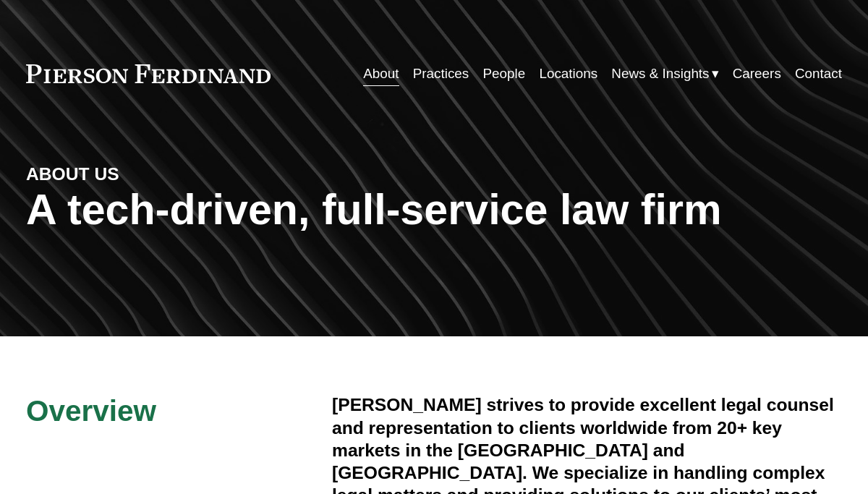 This screenshot has width=868, height=494. What do you see at coordinates (756, 74) in the screenshot?
I see `a: Careers` at bounding box center [756, 74].